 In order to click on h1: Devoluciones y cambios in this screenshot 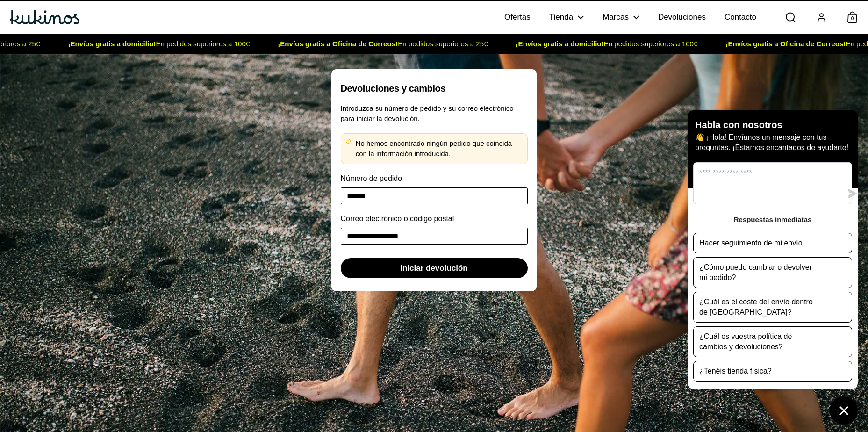, I will do `click(434, 88)`.